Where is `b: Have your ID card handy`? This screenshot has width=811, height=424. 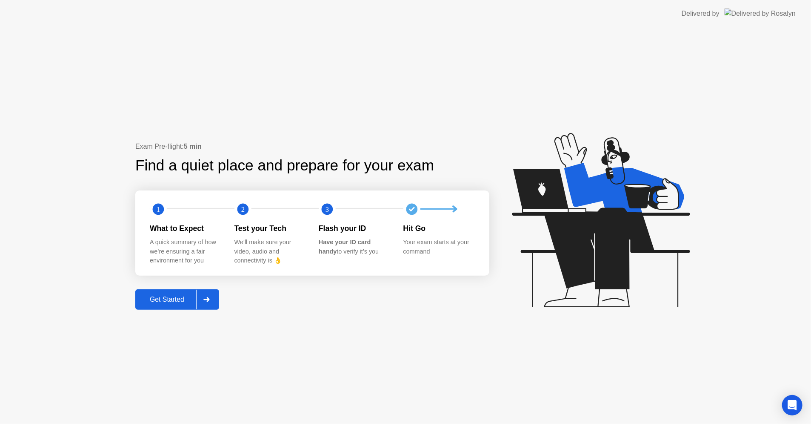 b: Have your ID card handy is located at coordinates (345, 246).